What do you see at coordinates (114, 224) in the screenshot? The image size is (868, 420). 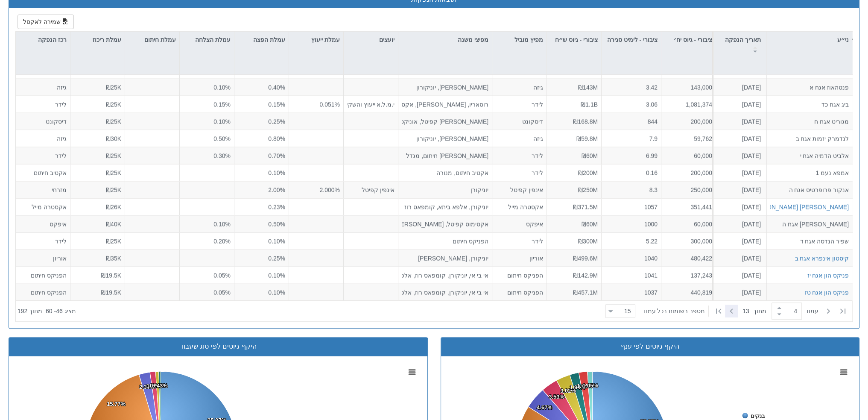 I see `span: ₪40K` at bounding box center [114, 224].